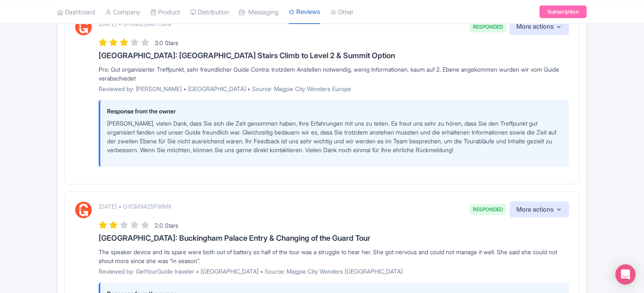 Image resolution: width=644 pixels, height=293 pixels. What do you see at coordinates (342, 12) in the screenshot?
I see `a: Other` at bounding box center [342, 12].